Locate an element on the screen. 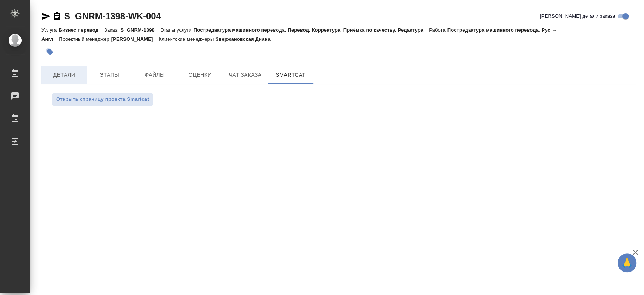 This screenshot has height=295, width=644. p: Клиентские менеджеры is located at coordinates (187, 39).